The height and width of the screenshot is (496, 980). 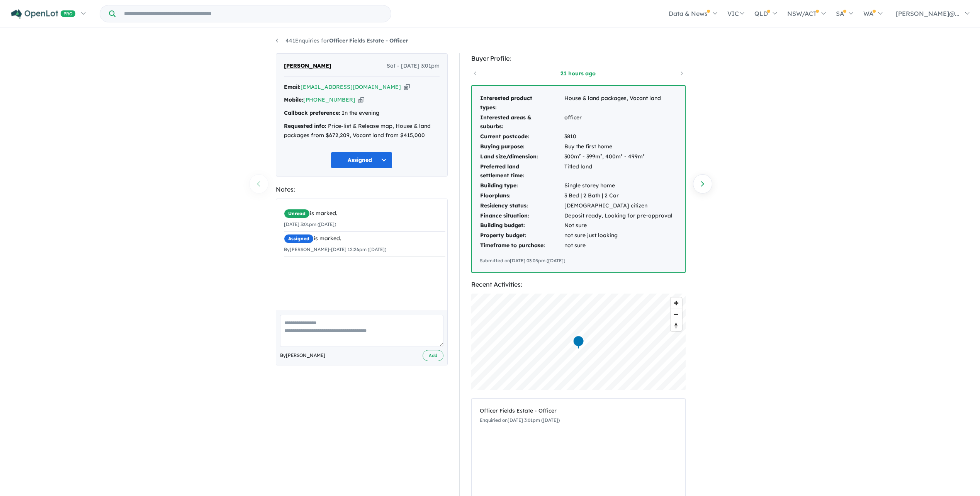 I want to click on span: Assigned, so click(x=299, y=239).